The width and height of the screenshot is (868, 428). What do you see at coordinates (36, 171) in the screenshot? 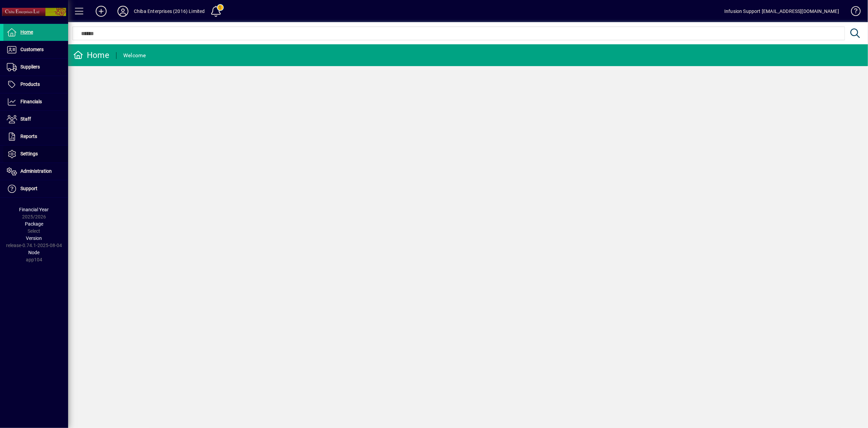
I see `span: Administration` at bounding box center [36, 171].